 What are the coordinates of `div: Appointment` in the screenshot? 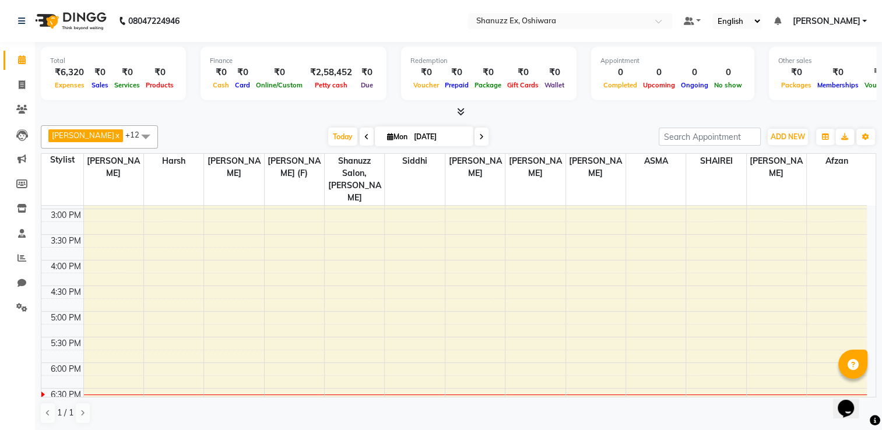 It's located at (673, 61).